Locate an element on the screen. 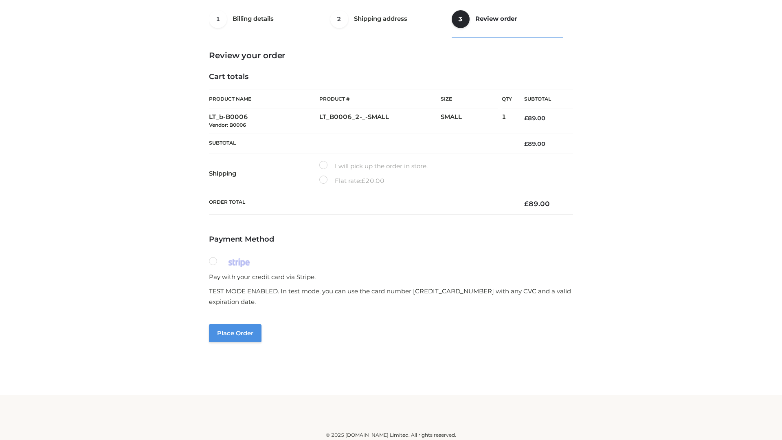  th: Order Total is located at coordinates (360, 204).